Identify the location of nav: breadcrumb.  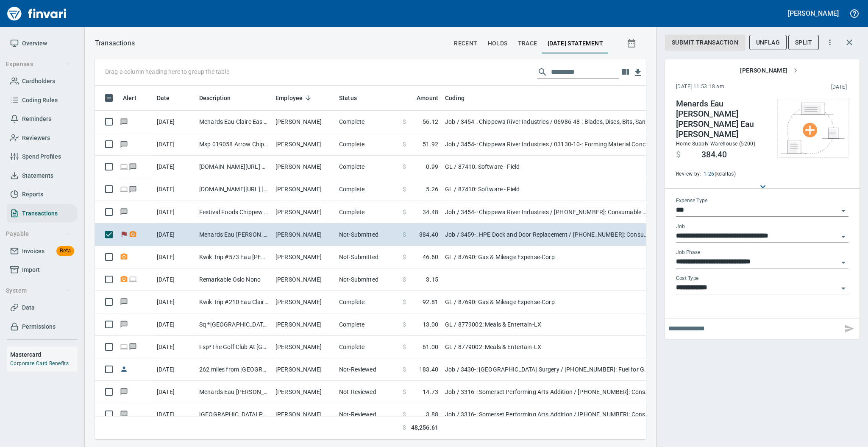
(115, 43).